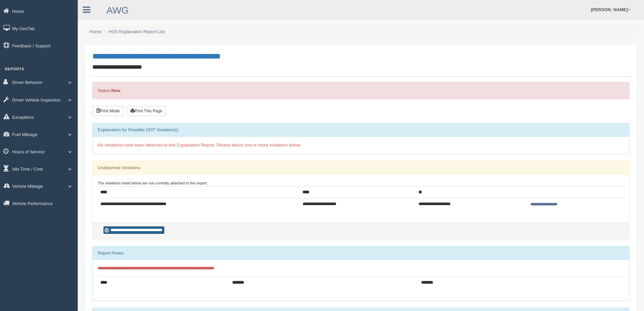  What do you see at coordinates (118, 10) in the screenshot?
I see `a: AWG` at bounding box center [118, 10].